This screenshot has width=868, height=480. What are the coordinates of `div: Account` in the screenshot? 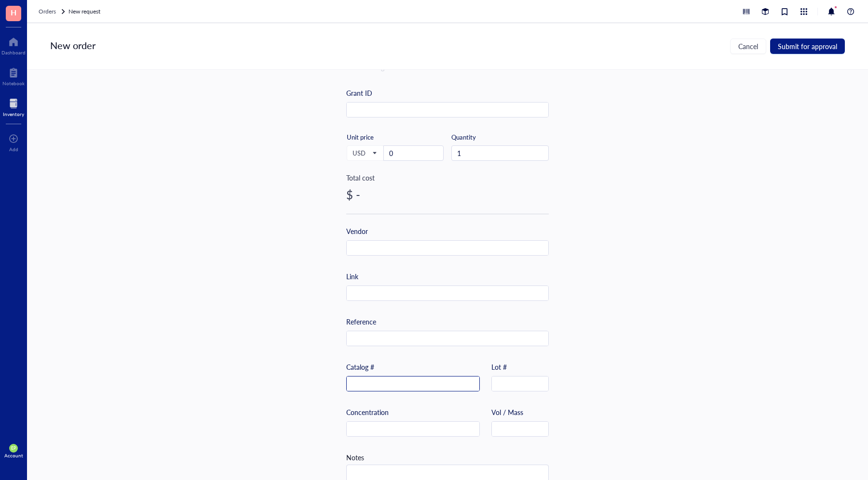 It's located at (13, 456).